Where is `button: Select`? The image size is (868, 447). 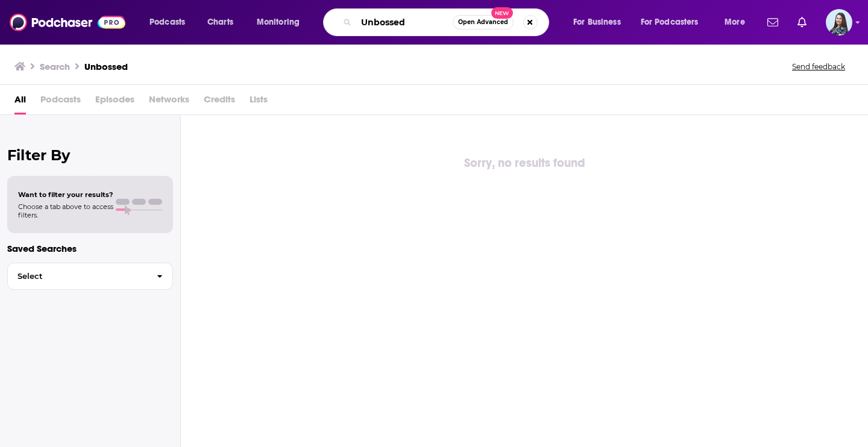
button: Select is located at coordinates (90, 276).